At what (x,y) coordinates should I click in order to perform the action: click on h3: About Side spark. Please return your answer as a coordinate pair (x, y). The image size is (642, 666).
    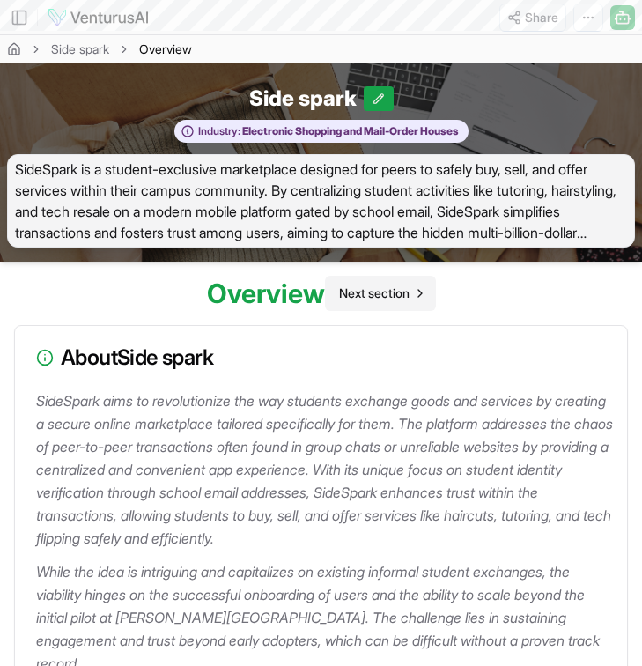
    Looking at the image, I should click on (321, 358).